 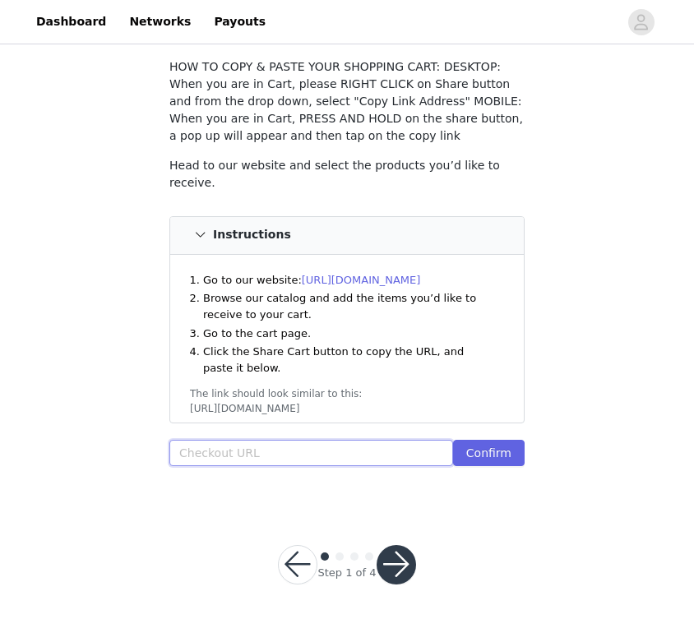 What do you see at coordinates (488, 453) in the screenshot?
I see `button: Confirm` at bounding box center [488, 453].